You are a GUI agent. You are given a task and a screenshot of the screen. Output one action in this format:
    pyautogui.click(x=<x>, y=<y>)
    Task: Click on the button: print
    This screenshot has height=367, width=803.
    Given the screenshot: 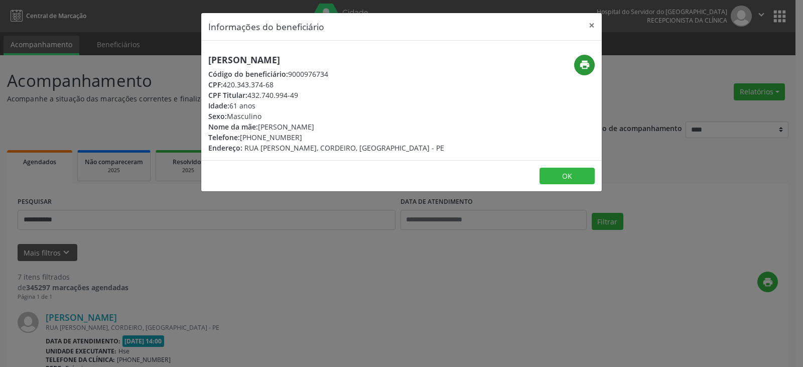 What is the action you would take?
    pyautogui.click(x=584, y=65)
    